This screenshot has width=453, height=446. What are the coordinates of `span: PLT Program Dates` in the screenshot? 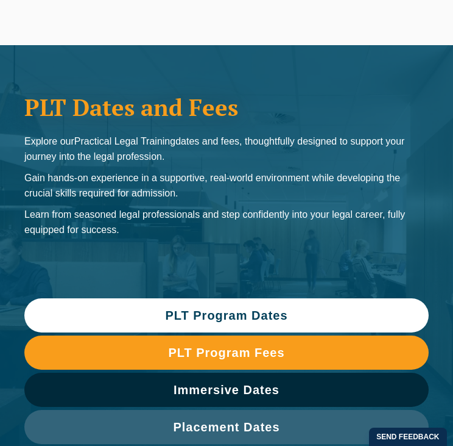 It's located at (226, 315).